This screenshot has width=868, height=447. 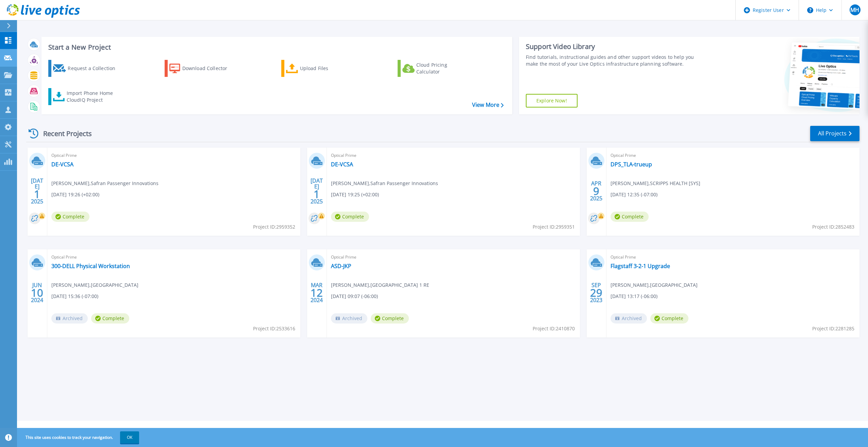 What do you see at coordinates (833, 227) in the screenshot?
I see `span: Project ID: 2852483` at bounding box center [833, 227].